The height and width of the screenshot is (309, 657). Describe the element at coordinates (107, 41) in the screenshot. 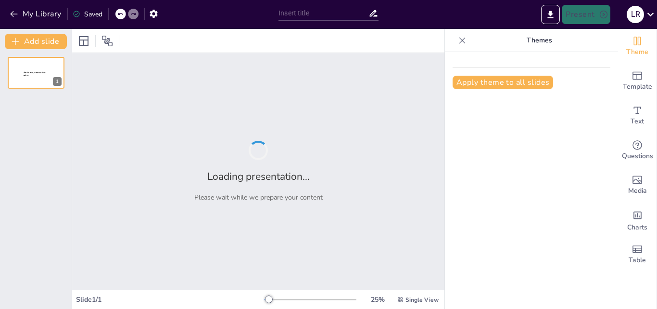

I see `span: Position` at that location.